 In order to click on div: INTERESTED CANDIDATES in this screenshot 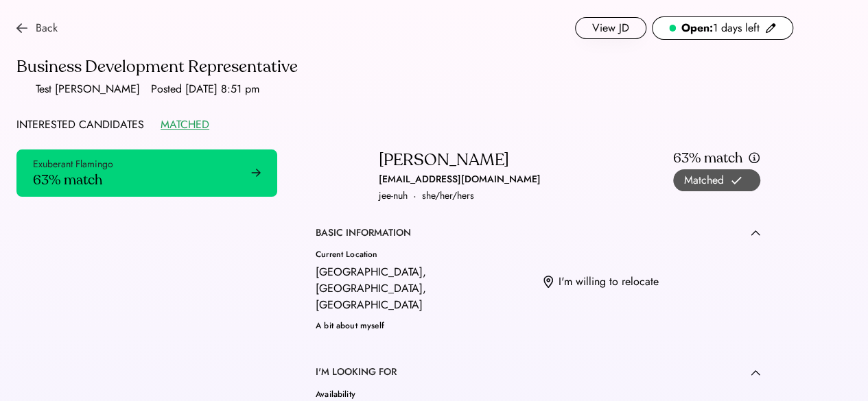, I will do `click(81, 125)`.